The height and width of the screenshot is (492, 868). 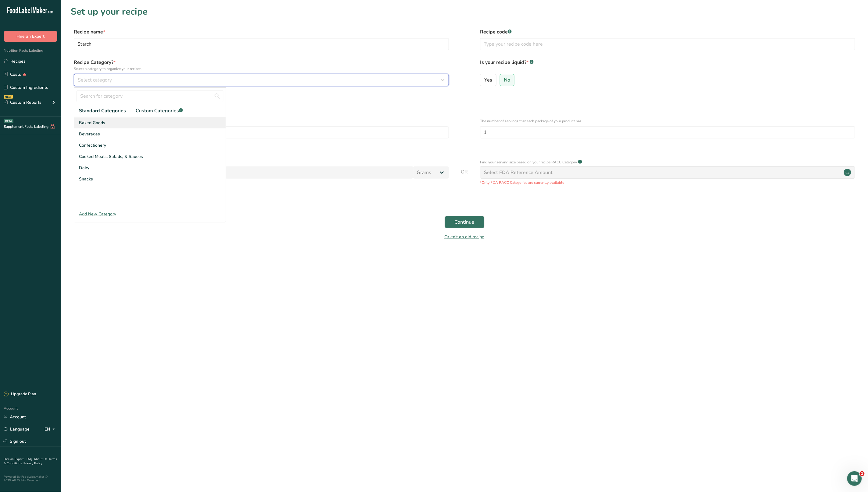 I want to click on span: Beverages, so click(x=89, y=134).